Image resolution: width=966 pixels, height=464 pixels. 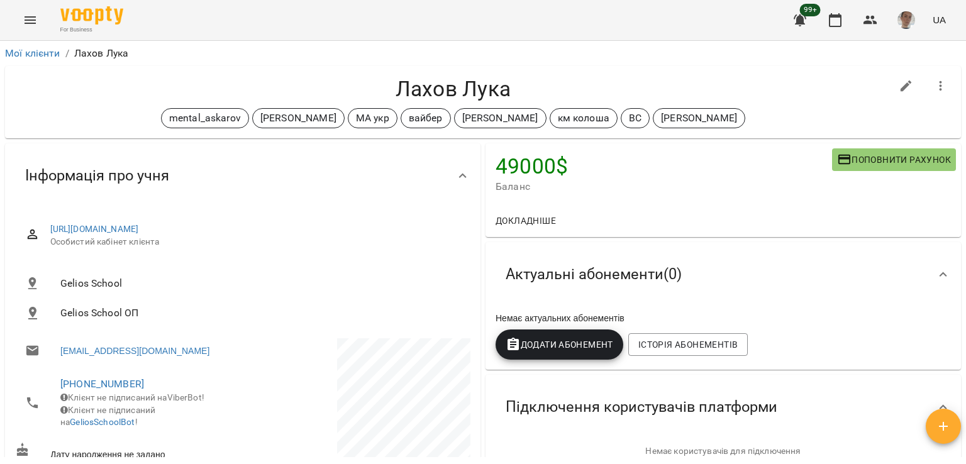 What do you see at coordinates (101, 53) in the screenshot?
I see `p: Лахов Лука` at bounding box center [101, 53].